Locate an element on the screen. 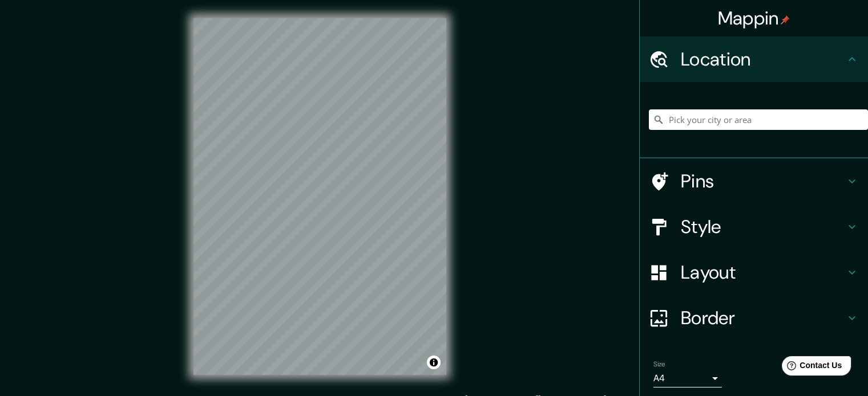 The height and width of the screenshot is (396, 868). span: Contact Us is located at coordinates (54, 14).